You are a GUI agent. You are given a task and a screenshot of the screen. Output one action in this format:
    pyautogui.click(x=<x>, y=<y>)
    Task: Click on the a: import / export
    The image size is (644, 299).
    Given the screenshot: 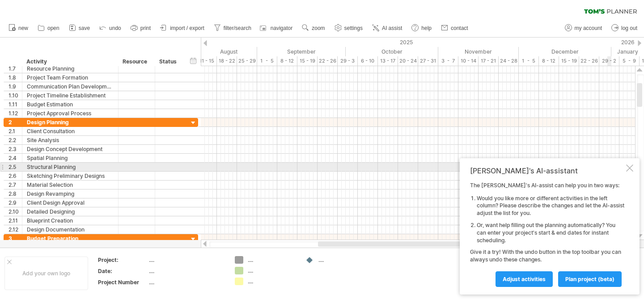 What is the action you would take?
    pyautogui.click(x=182, y=28)
    